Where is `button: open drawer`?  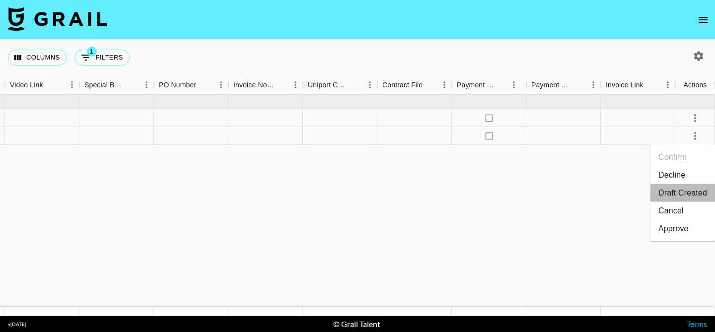
button: open drawer is located at coordinates (703, 20).